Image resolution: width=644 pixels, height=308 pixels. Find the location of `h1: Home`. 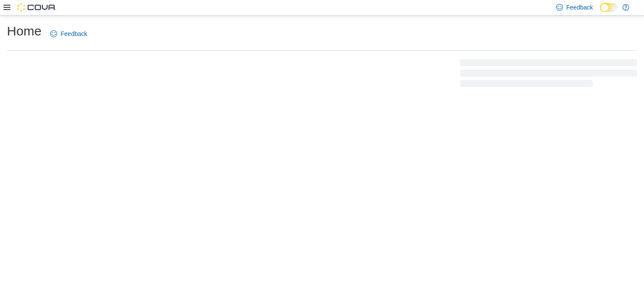

h1: Home is located at coordinates (24, 31).